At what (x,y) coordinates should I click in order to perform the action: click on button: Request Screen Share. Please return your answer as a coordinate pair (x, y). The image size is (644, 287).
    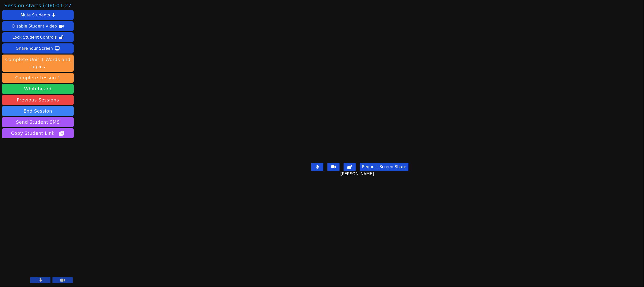
    Looking at the image, I should click on (384, 167).